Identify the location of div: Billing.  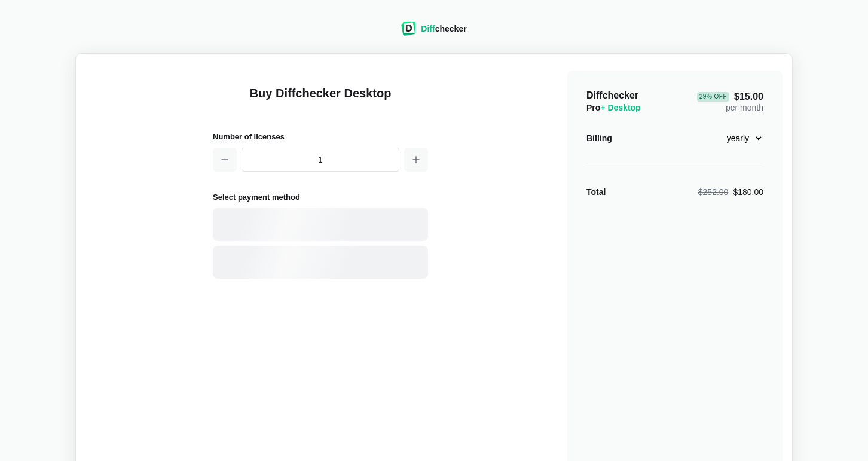
(599, 138).